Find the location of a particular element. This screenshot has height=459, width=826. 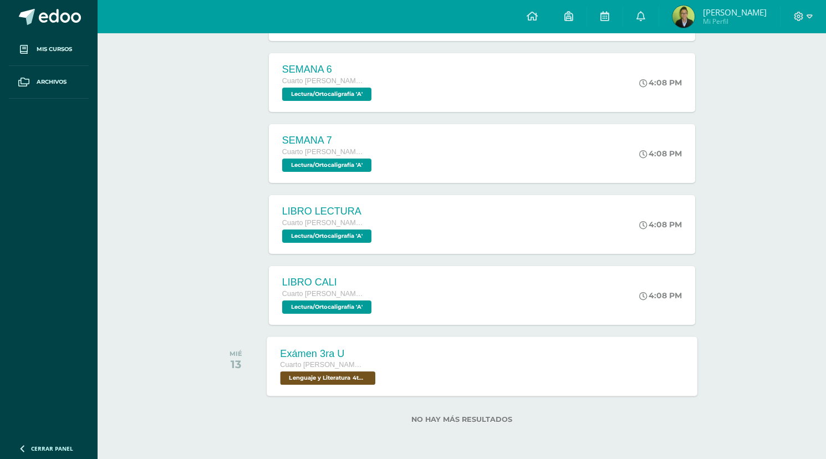

span: Mi Perfil is located at coordinates (735, 21).